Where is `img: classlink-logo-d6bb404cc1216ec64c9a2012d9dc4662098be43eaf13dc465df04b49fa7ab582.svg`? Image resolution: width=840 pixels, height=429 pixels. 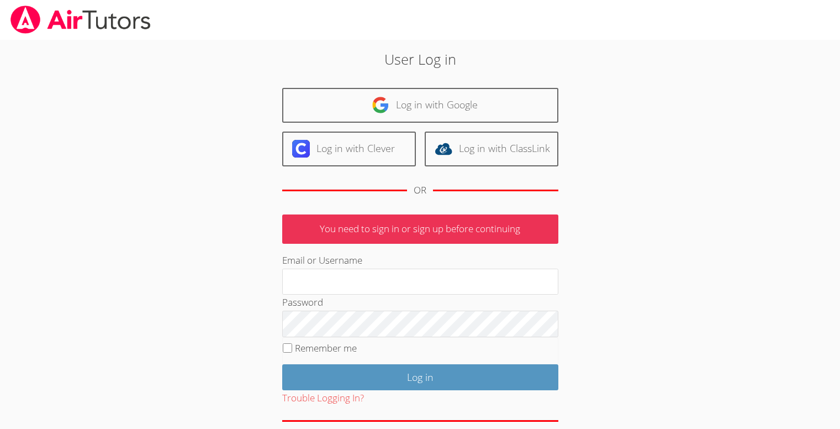 img: classlink-logo-d6bb404cc1216ec64c9a2012d9dc4662098be43eaf13dc465df04b49fa7ab582.svg is located at coordinates (444, 149).